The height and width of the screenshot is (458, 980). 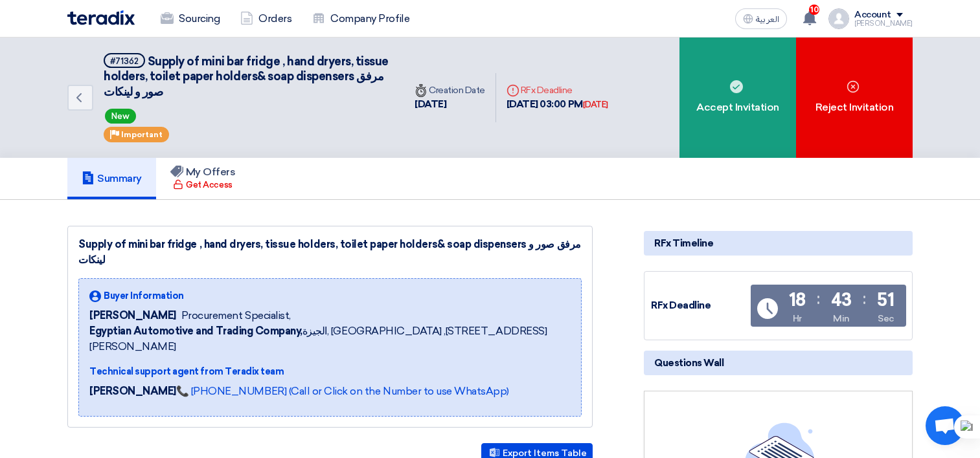 I want to click on span: Important, so click(x=142, y=135).